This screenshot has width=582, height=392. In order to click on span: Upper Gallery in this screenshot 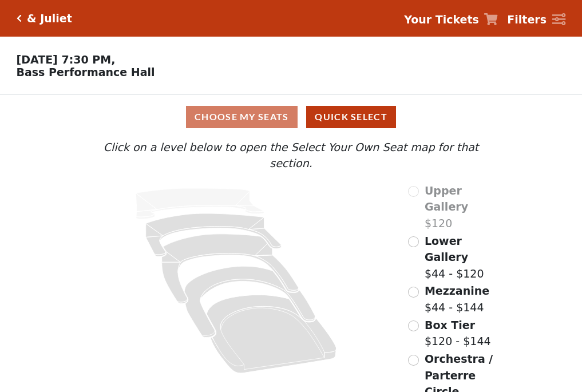, I will do `click(446, 198)`.